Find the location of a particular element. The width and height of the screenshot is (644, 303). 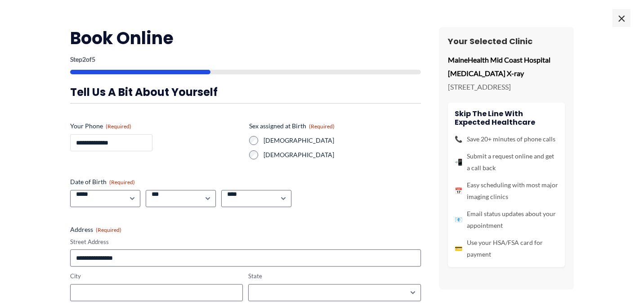

legend: Sex assigned at Birth is located at coordinates (292, 126).